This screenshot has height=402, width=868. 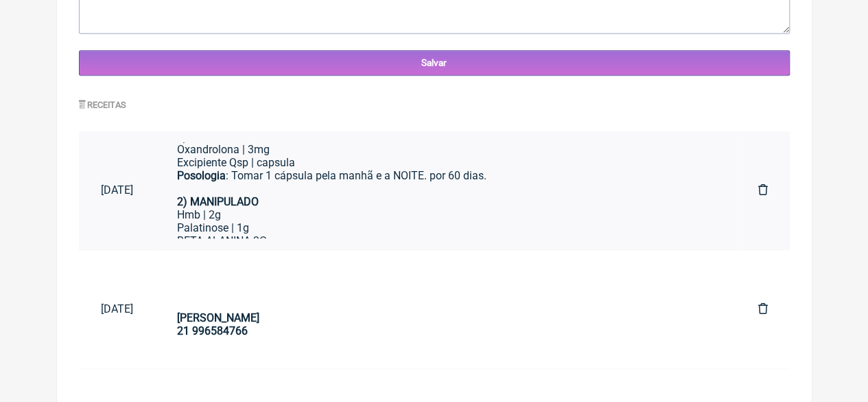 What do you see at coordinates (445, 162) in the screenshot?
I see `div: Excipiente Qsp | capsula` at bounding box center [445, 162].